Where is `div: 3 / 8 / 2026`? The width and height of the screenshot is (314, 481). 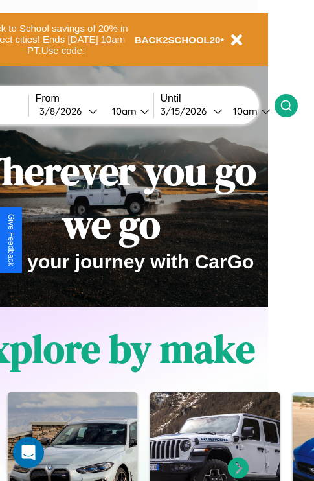 div: 3 / 8 / 2026 is located at coordinates (64, 111).